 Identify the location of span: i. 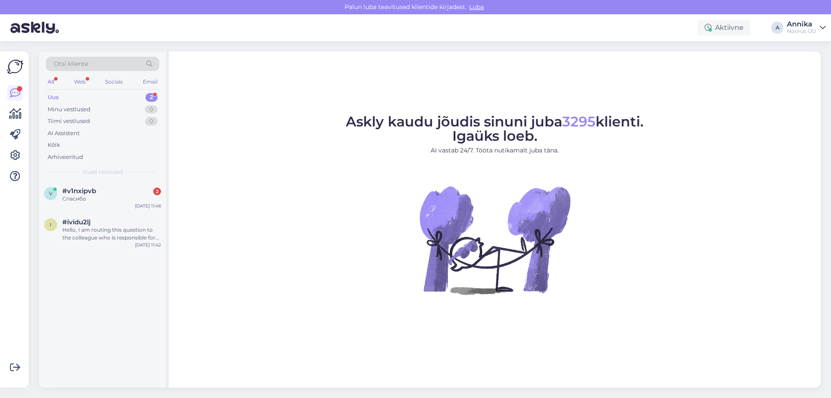
(51, 224).